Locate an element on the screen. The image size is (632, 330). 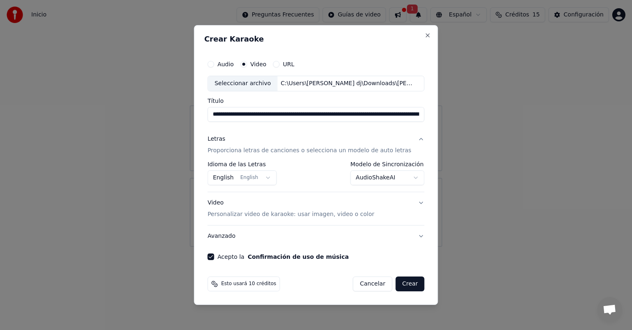
p: Proporciona letras de canciones o selecciona un modelo de auto letras is located at coordinates (309, 151).